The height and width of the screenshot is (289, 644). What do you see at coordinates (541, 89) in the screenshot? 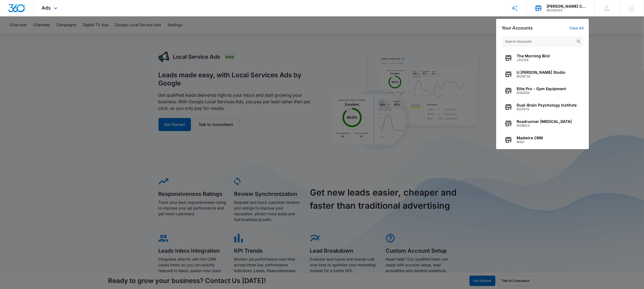
I see `span: Elite Pro - Gym Equipment` at bounding box center [541, 89].